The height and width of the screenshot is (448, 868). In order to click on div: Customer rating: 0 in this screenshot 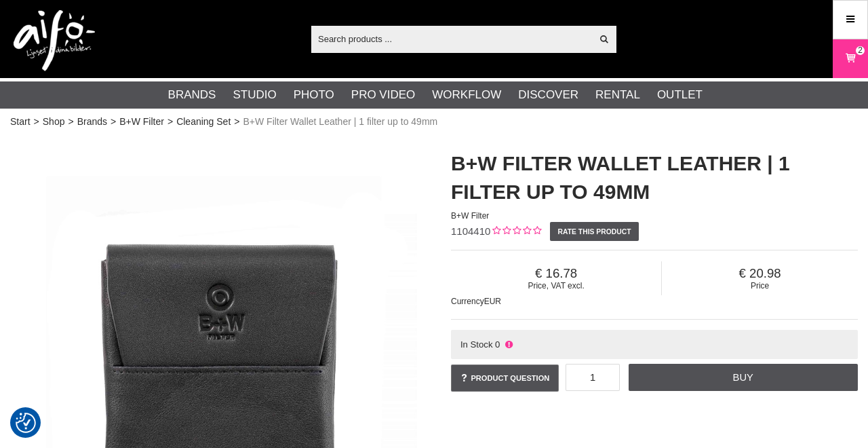, I will do `click(515, 231)`.